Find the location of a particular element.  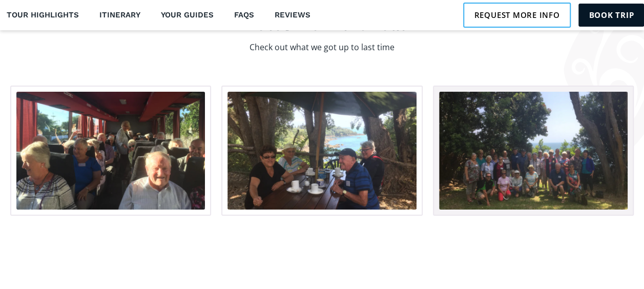

img: Breakfast with a wonderful view is located at coordinates (322, 151).